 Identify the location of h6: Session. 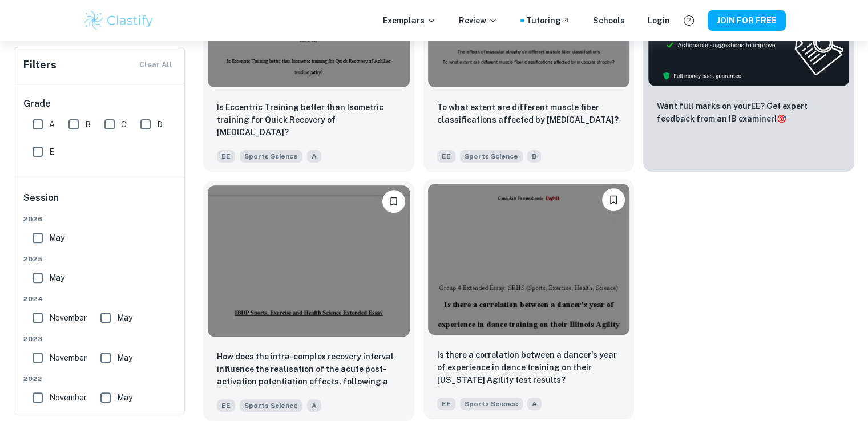
(100, 202).